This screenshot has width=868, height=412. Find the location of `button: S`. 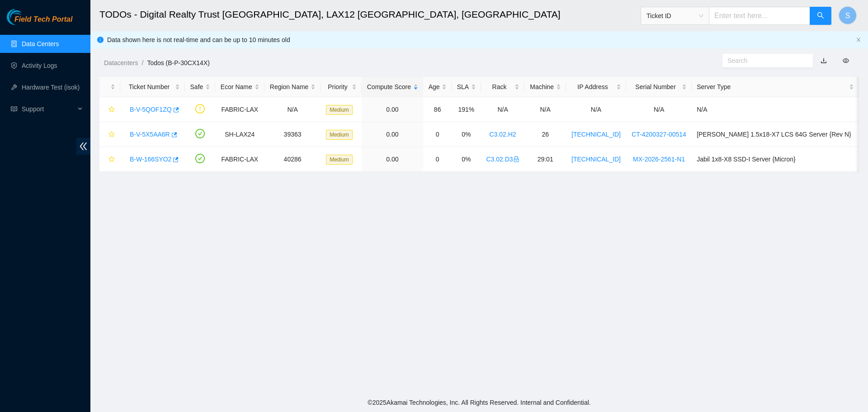

button: S is located at coordinates (848, 15).